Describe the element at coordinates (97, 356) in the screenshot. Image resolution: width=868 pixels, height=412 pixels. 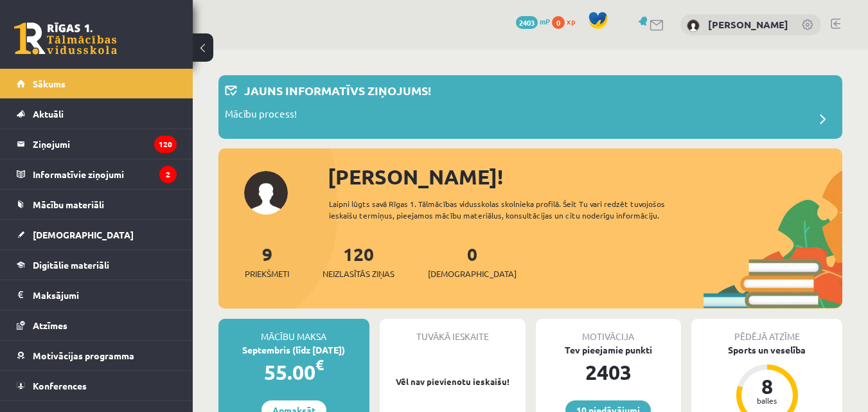
I see `a: Motivācijas programma` at that location.